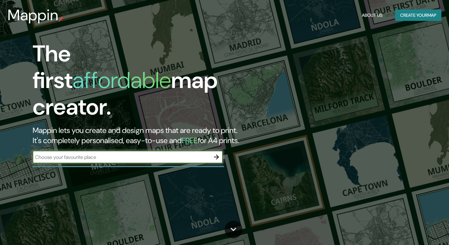 Image resolution: width=449 pixels, height=245 pixels. I want to click on h5: FREE, so click(190, 140).